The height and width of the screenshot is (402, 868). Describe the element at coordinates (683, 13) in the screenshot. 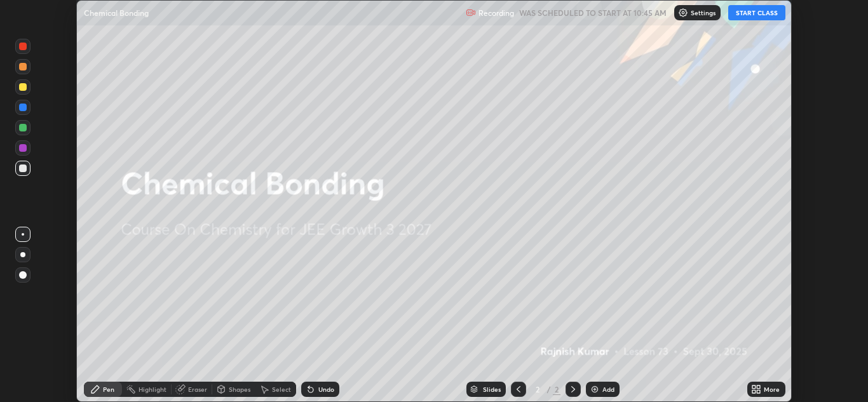

I see `img: class-settings-icons` at that location.